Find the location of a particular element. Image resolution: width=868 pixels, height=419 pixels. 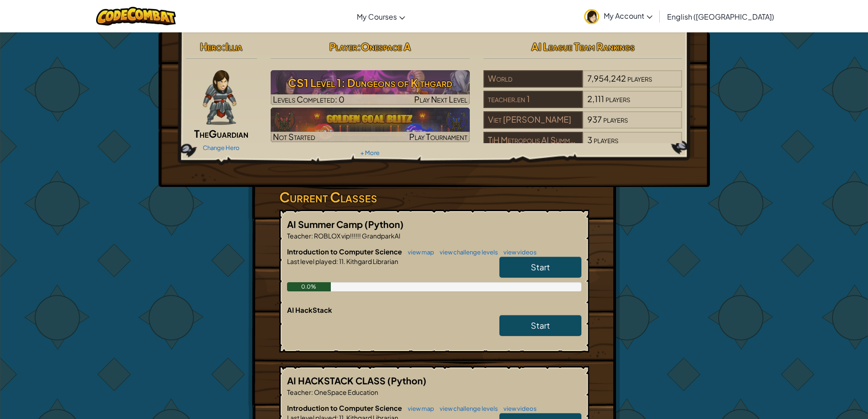

span: AI Summer Camp is located at coordinates (326, 224).